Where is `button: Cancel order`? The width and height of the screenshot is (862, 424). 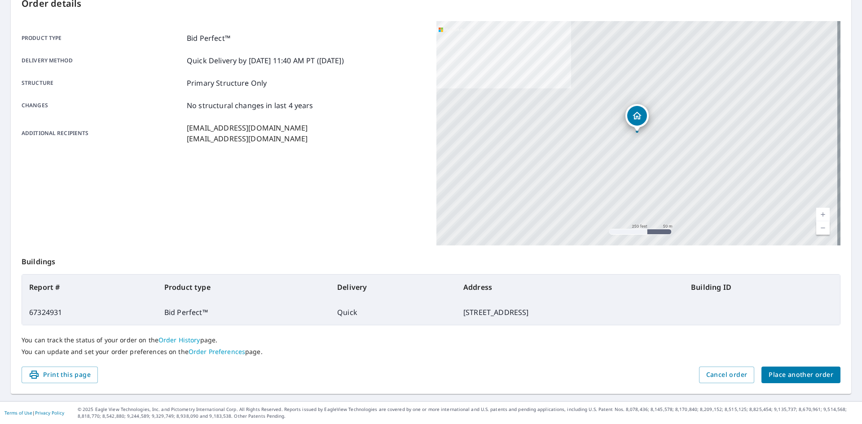
button: Cancel order is located at coordinates (727, 375).